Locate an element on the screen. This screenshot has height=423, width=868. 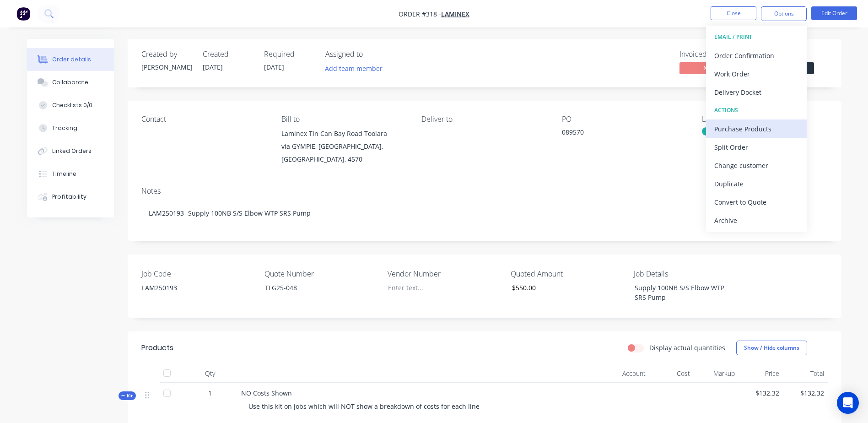
div: Labels is located at coordinates (764, 119).